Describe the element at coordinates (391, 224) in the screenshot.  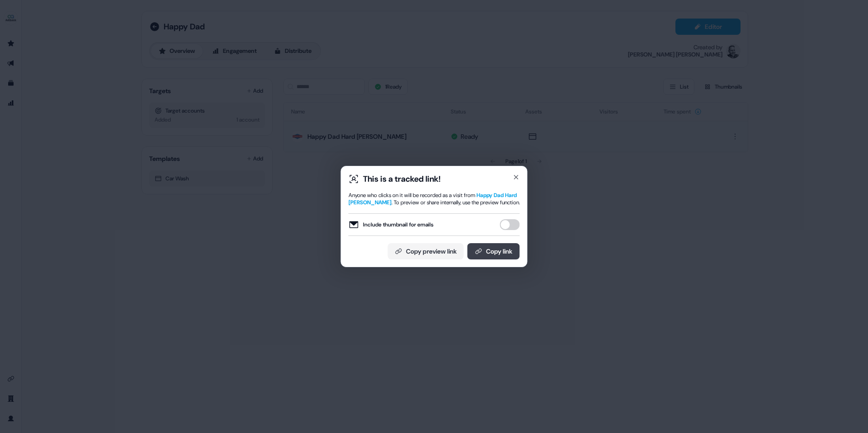
I see `label: Include thumbnail for emails` at that location.